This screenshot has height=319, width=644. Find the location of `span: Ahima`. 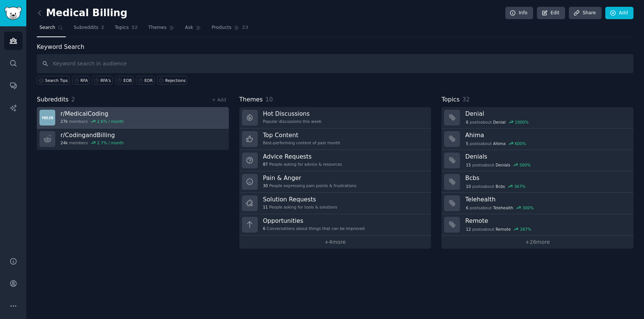

span: Ahima is located at coordinates (499, 143).